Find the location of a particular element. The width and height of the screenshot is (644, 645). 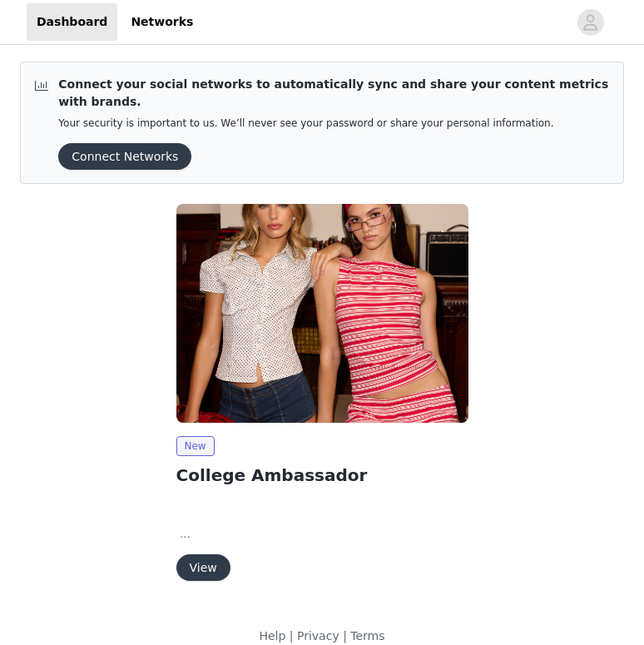

div: avatar is located at coordinates (590, 23).